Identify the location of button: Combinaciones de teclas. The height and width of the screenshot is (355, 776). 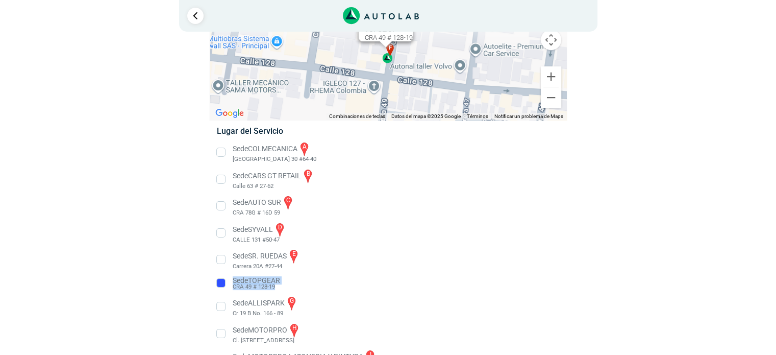
(357, 116).